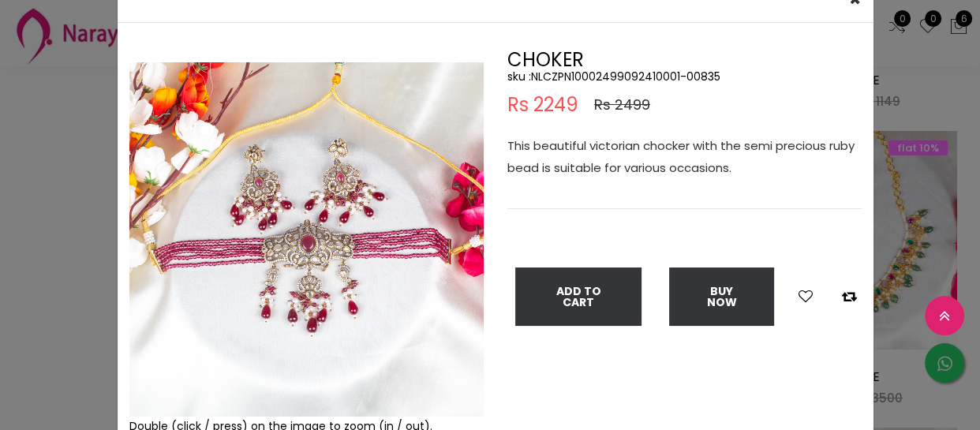  I want to click on span: Rs 2249, so click(543, 104).